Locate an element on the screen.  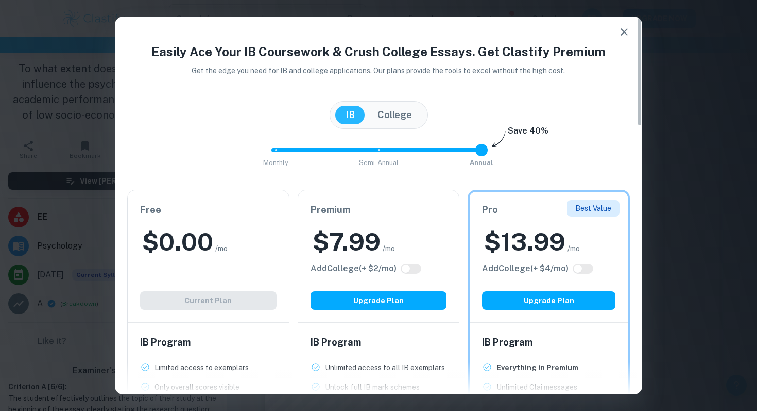
h2: $ 13.99 is located at coordinates (525, 242).